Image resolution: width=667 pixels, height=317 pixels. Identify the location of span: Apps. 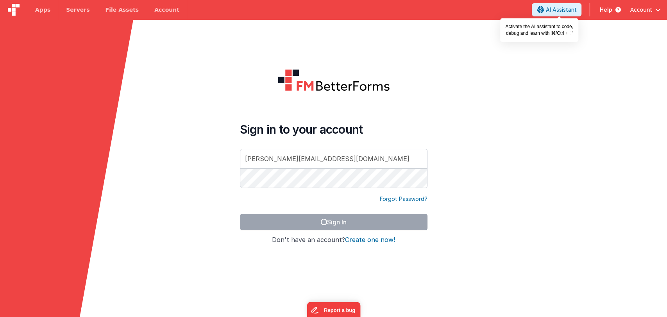
(43, 10).